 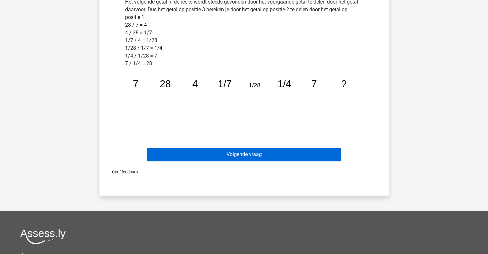 I want to click on tspan: 4, so click(x=195, y=84).